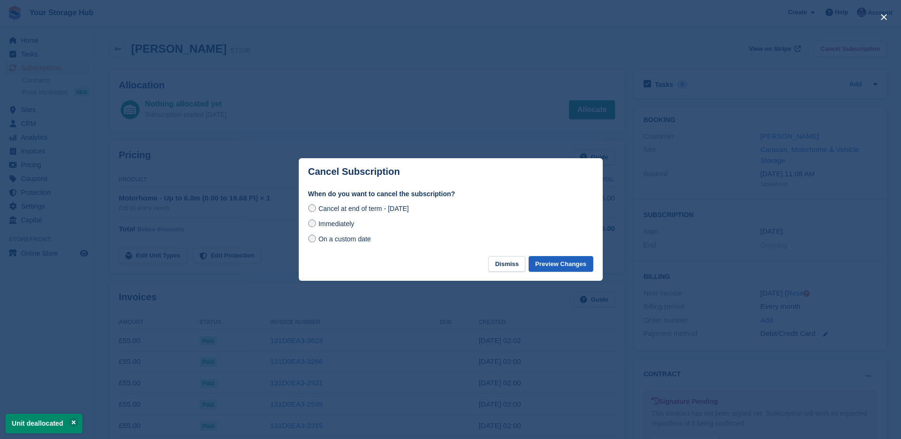 The image size is (901, 439). What do you see at coordinates (561, 264) in the screenshot?
I see `button: Preview Changes` at bounding box center [561, 264].